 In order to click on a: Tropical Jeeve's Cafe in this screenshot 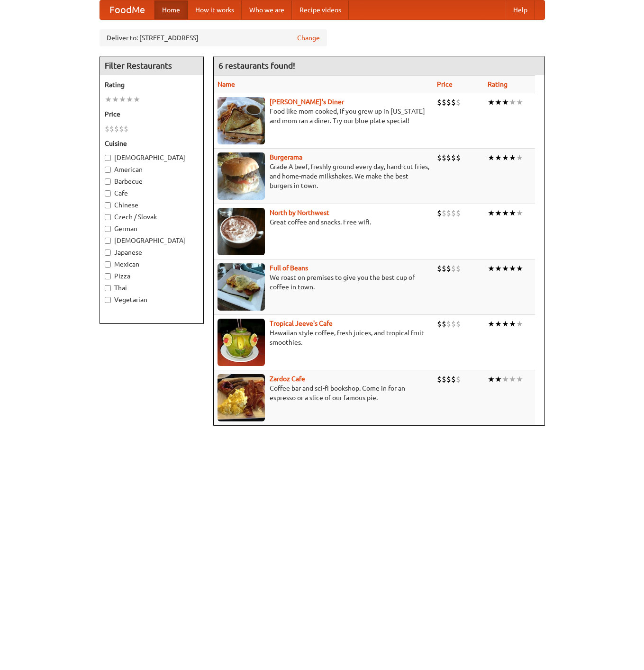, I will do `click(301, 324)`.